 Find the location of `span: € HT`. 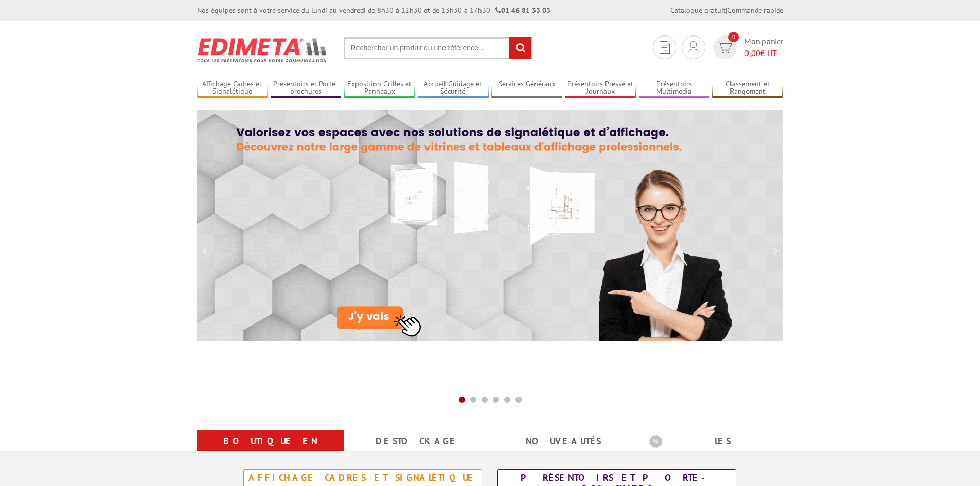

span: € HT is located at coordinates (764, 53).